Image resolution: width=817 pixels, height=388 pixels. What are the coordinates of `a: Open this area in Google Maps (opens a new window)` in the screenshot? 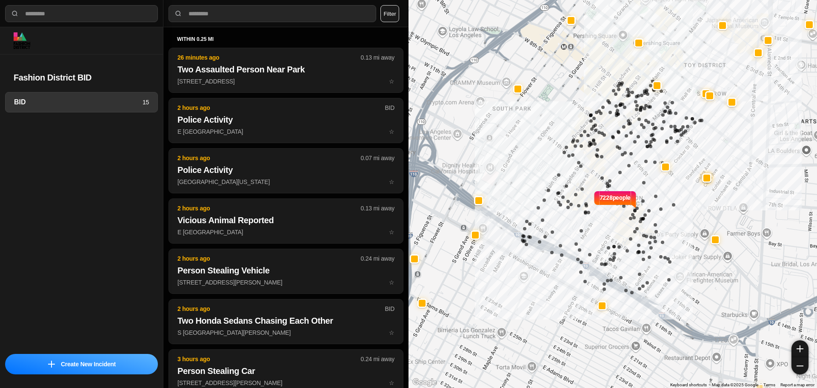 It's located at (425, 382).